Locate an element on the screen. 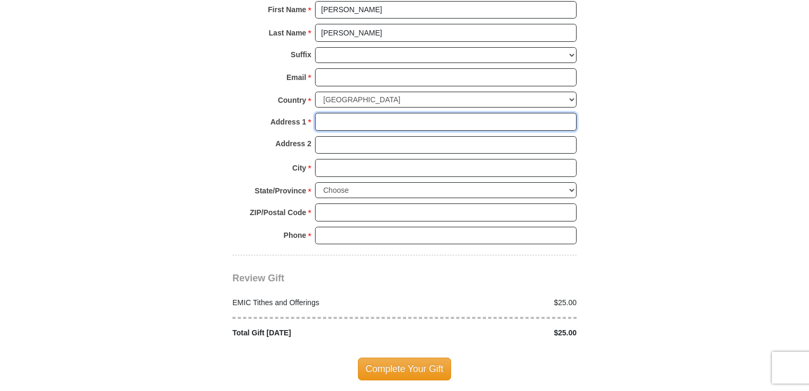  span: Complete Your Gift is located at coordinates (405, 369).